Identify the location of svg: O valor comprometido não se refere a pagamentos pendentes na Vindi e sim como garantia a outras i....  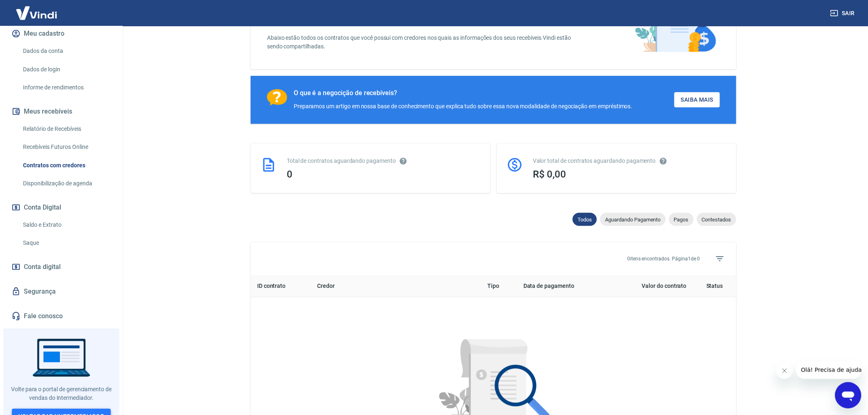
(663, 161).